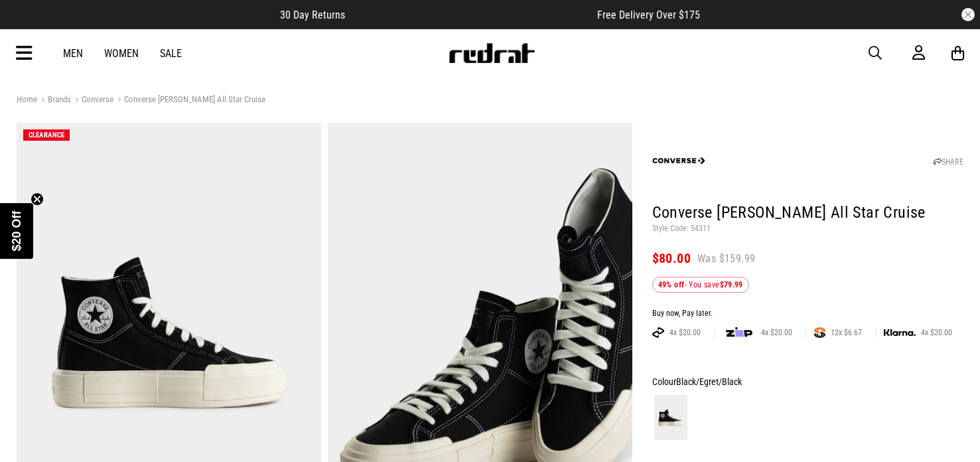 This screenshot has height=462, width=980. I want to click on div: Colour, so click(808, 382).